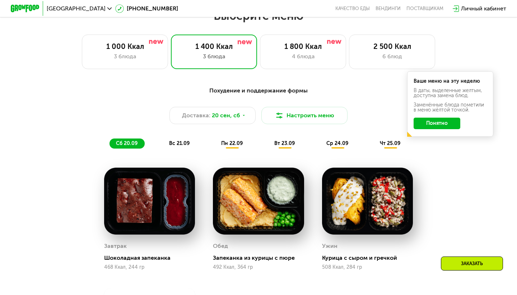 The image size is (517, 295). Describe the element at coordinates (305, 115) in the screenshot. I see `button: Настроить меню` at that location.